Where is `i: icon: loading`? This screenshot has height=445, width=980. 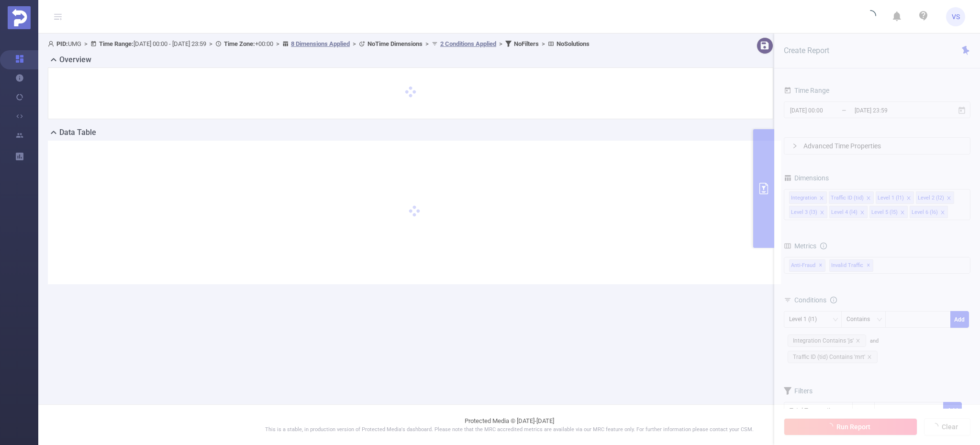
i: icon: loading is located at coordinates (871, 17).